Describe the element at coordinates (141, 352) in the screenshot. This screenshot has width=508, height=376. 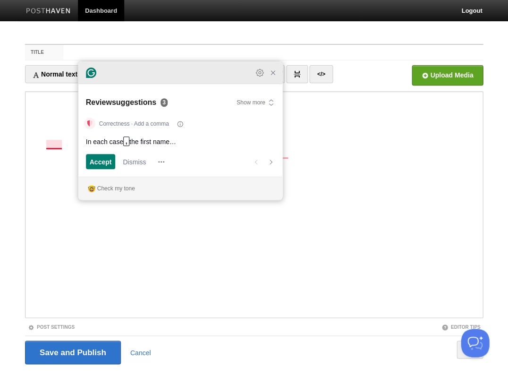
I see `a: Cancel` at that location.